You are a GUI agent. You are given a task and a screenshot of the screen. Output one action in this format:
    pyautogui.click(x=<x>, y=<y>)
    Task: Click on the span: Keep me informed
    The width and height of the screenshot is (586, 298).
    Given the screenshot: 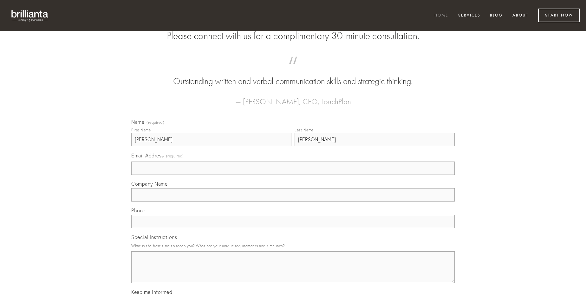 What is the action you would take?
    pyautogui.click(x=151, y=292)
    